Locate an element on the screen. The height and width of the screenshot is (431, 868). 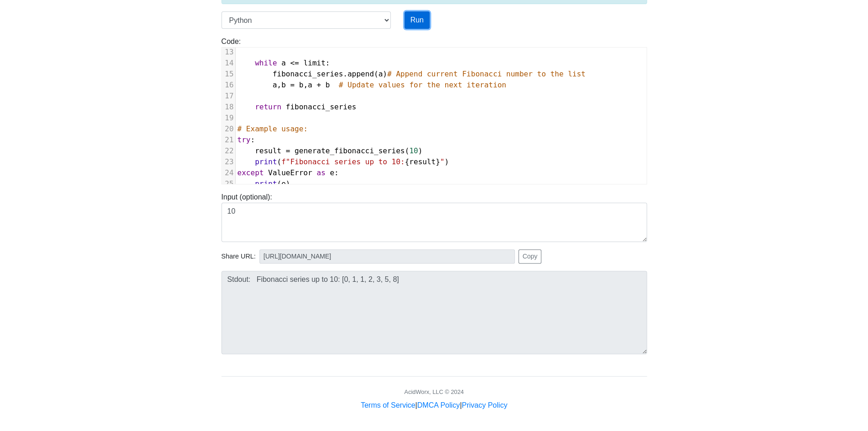
div: 16 is located at coordinates (228, 85).